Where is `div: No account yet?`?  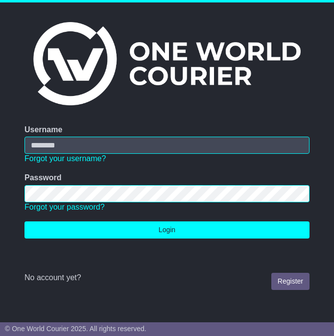
div: No account yet? is located at coordinates (167, 277).